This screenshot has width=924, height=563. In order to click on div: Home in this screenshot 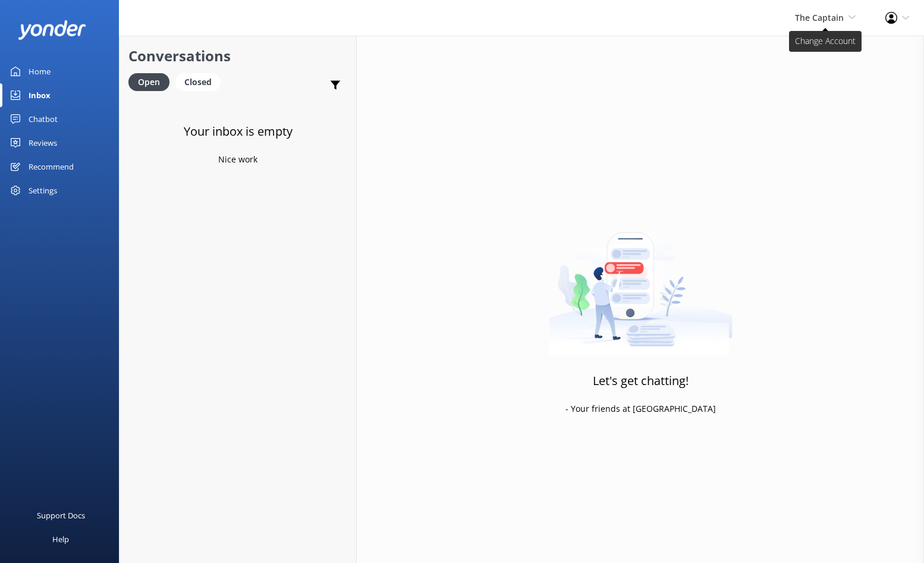, I will do `click(39, 71)`.